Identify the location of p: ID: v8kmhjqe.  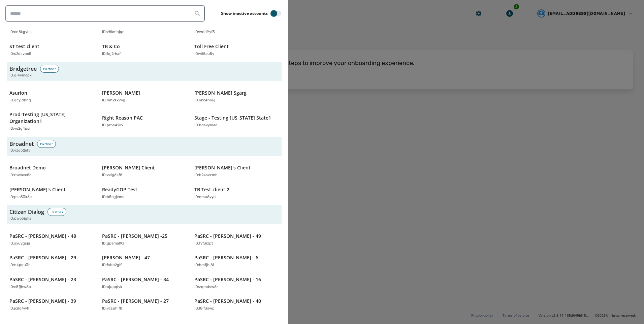
(113, 32).